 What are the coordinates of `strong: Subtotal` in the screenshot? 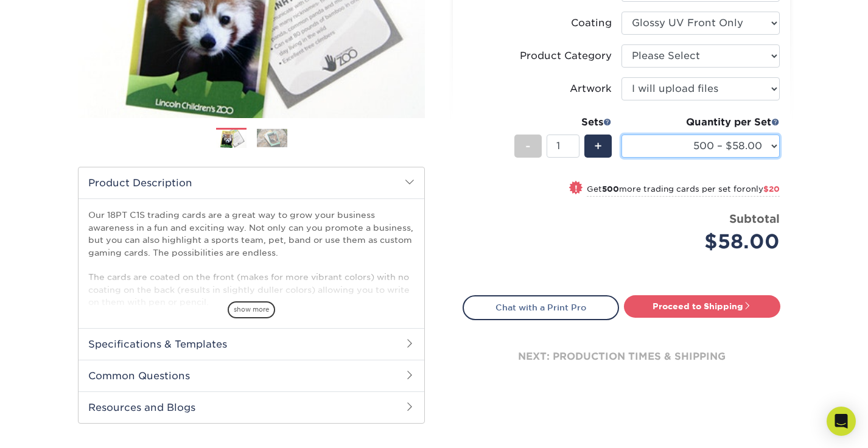 It's located at (754, 219).